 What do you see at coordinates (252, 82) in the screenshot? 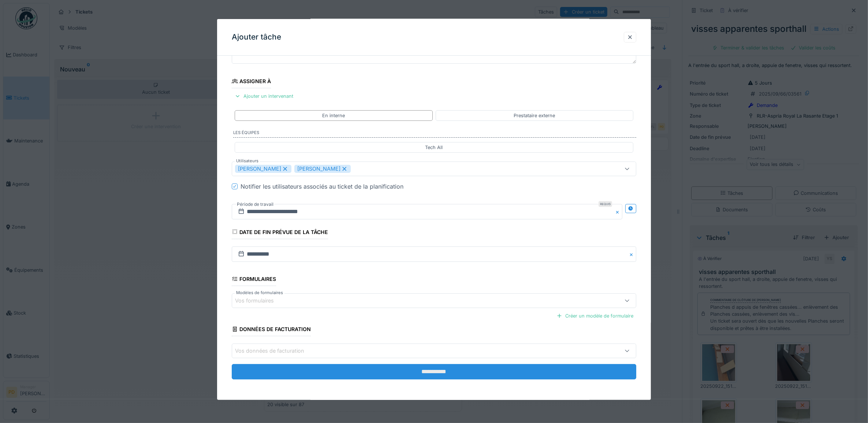
I see `div: Assigner à` at bounding box center [252, 82].